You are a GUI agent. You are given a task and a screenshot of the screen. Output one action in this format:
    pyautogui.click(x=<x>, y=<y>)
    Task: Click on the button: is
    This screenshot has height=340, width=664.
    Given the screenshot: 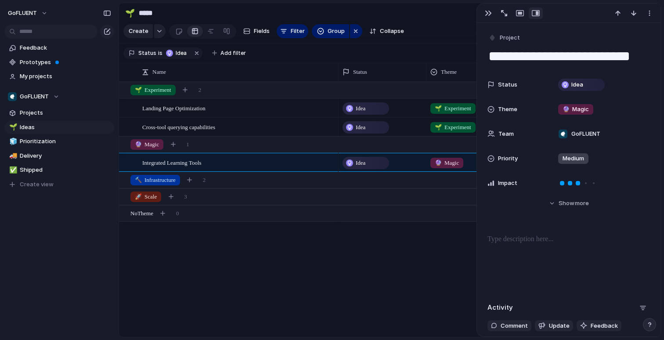 What is the action you would take?
    pyautogui.click(x=160, y=53)
    